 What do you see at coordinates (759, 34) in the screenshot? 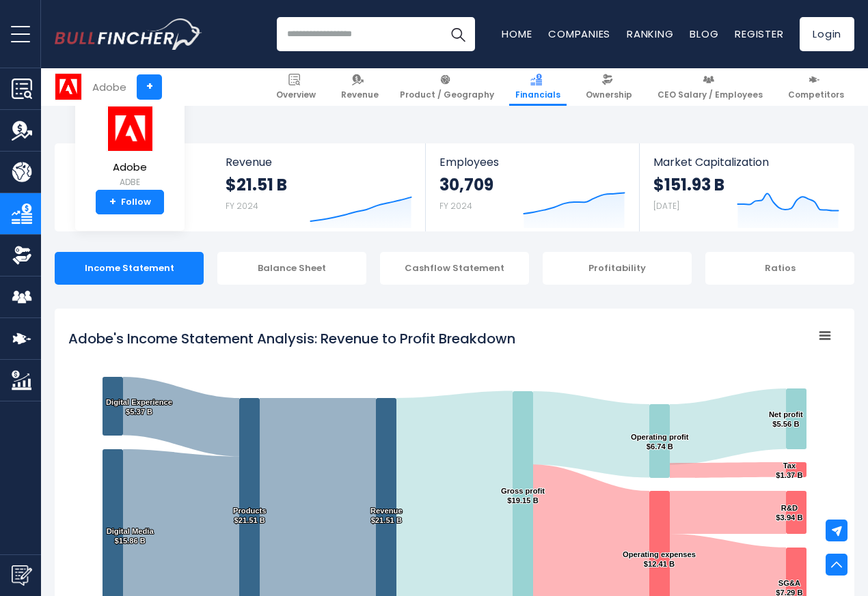
I see `a: Register` at bounding box center [759, 34].